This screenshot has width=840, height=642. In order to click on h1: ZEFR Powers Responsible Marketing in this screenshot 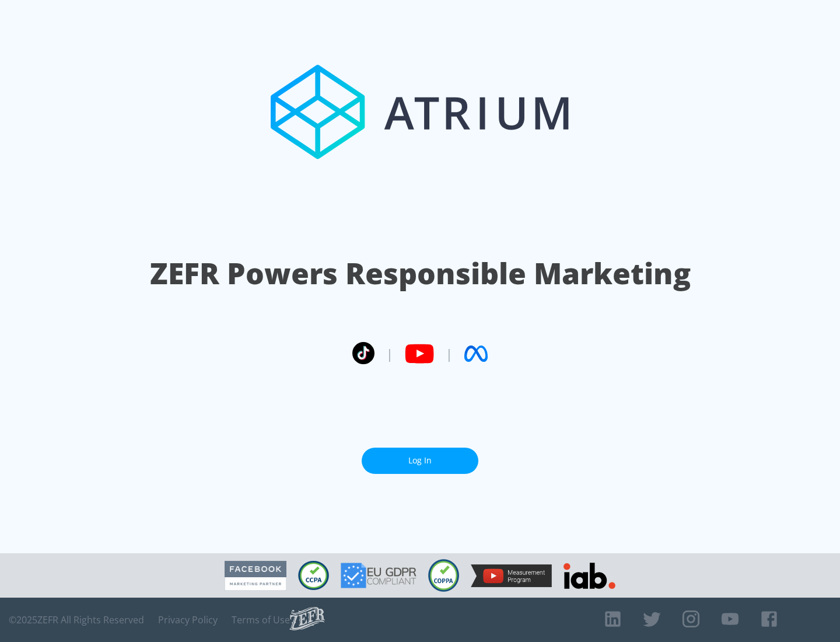, I will do `click(420, 273)`.